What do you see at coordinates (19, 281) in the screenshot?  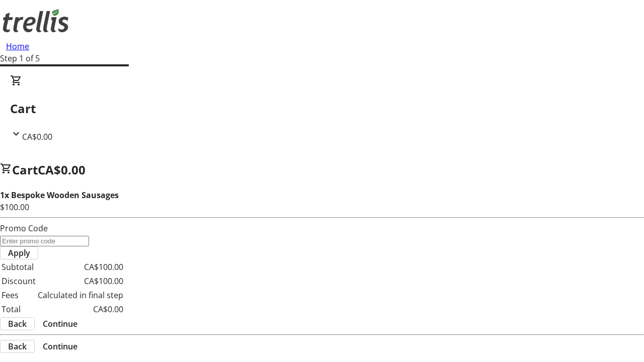 I see `td: Discount` at bounding box center [19, 281].